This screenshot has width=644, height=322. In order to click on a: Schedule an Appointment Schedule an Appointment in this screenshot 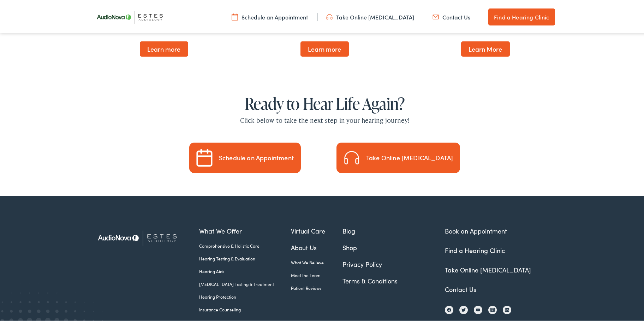, I will do `click(245, 157)`.